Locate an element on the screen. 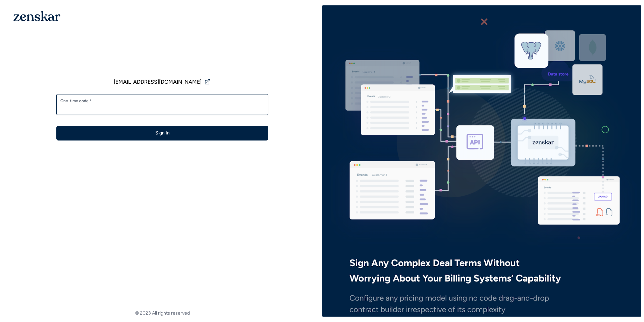  img: 1OGAJ2xQqyY4LXKgY66KYq0eOWRCkrZdAb3gUhuVAqdWPZE9SRJmCz+oDMSn4zDLXe31Ii730ItAGKgCKgCCgCikA4Av8PJUP... is located at coordinates (37, 16).